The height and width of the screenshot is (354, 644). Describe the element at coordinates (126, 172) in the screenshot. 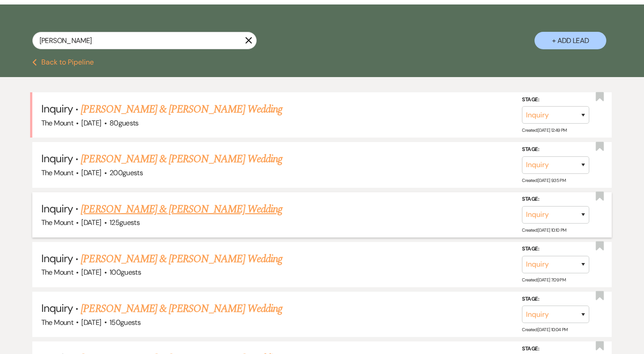

I see `span: 200 guests` at that location.